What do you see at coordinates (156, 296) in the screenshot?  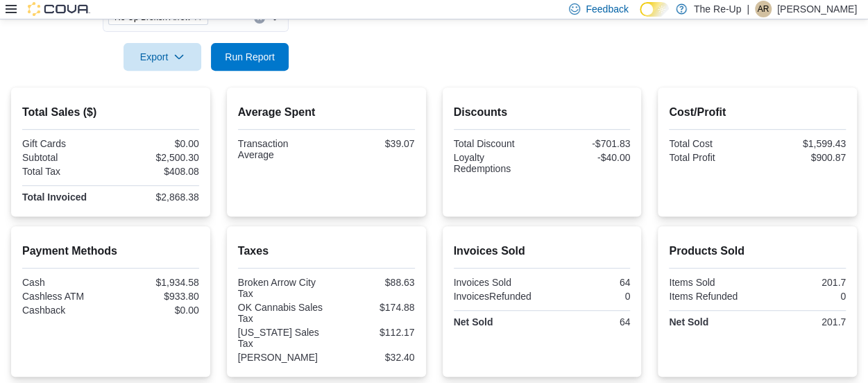 I see `div: $933.80` at bounding box center [156, 296].